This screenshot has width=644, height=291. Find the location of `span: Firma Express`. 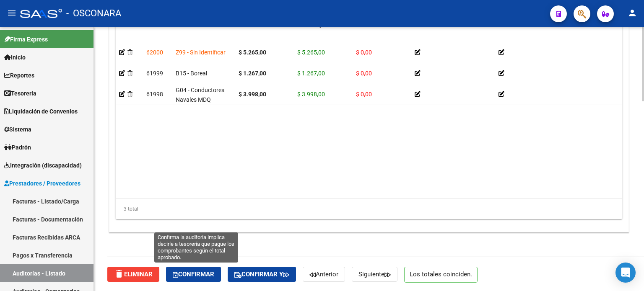

span: Firma Express is located at coordinates (26, 39).